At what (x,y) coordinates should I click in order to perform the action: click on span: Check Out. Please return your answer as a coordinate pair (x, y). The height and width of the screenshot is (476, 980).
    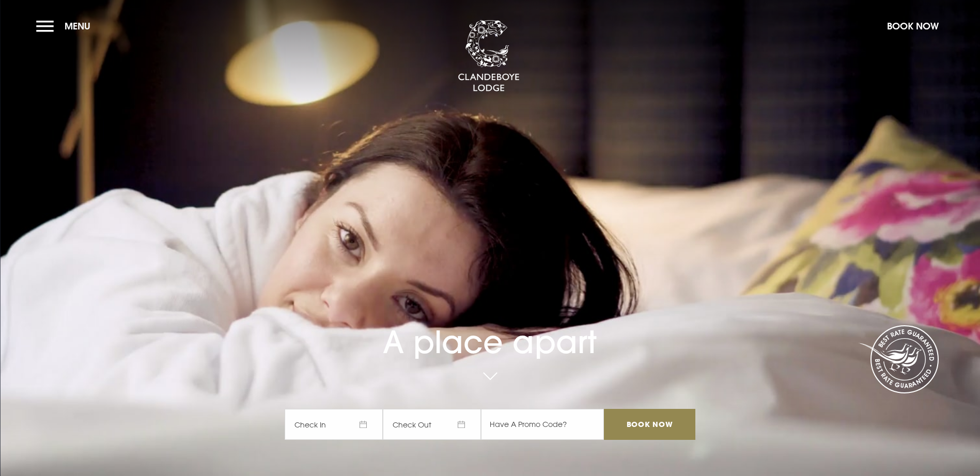
    Looking at the image, I should click on (432, 424).